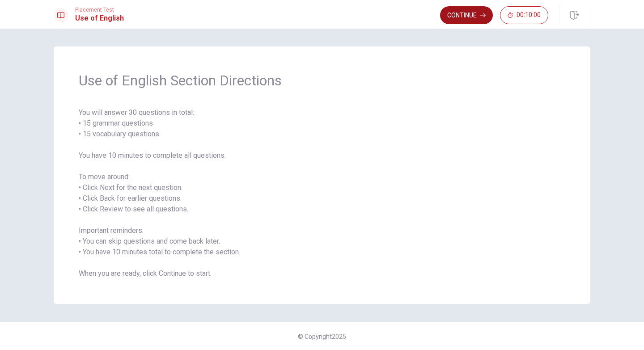  Describe the element at coordinates (322, 80) in the screenshot. I see `span: Use of English Section Directions` at that location.